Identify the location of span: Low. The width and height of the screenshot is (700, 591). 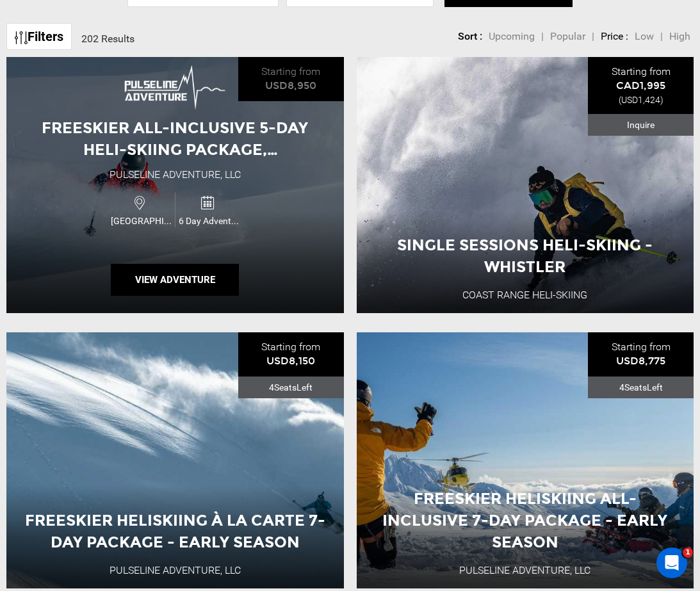
(644, 36).